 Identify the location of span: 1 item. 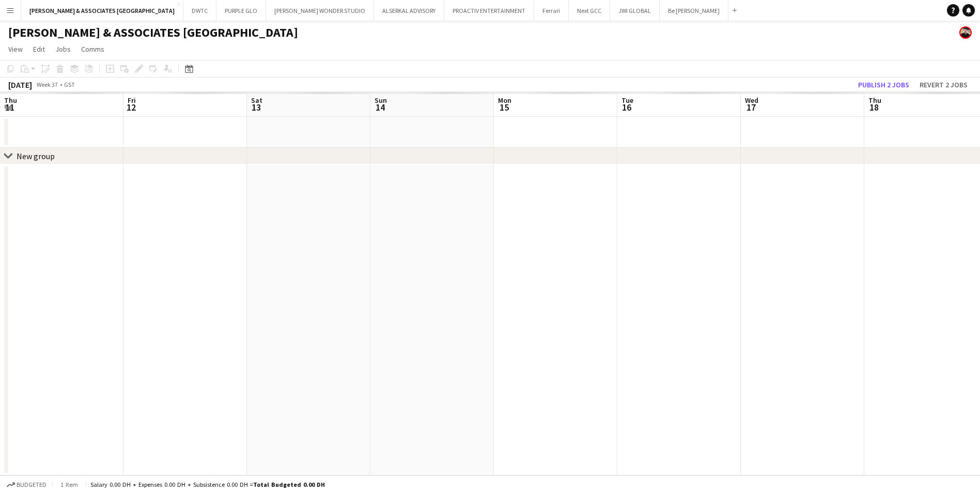
(69, 484).